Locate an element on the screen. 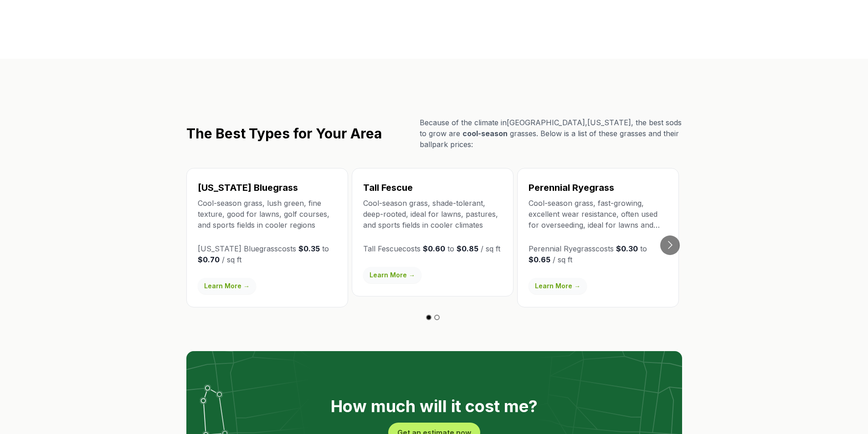 This screenshot has width=868, height=434. strong: $0.60 is located at coordinates (434, 248).